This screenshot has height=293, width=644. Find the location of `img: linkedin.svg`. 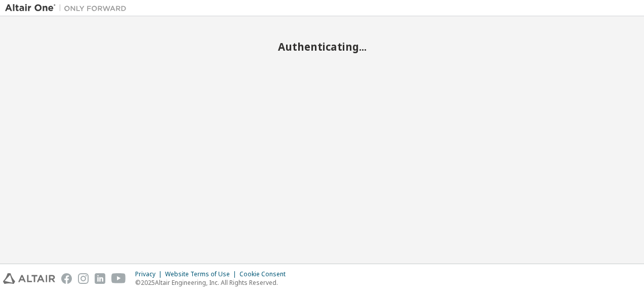

img: linkedin.svg is located at coordinates (100, 279).